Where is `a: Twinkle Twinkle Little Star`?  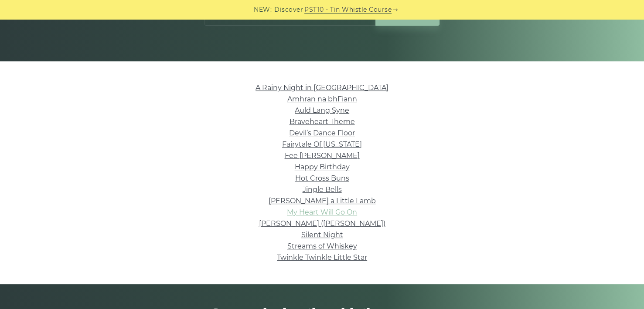
a: Twinkle Twinkle Little Star is located at coordinates (322, 258).